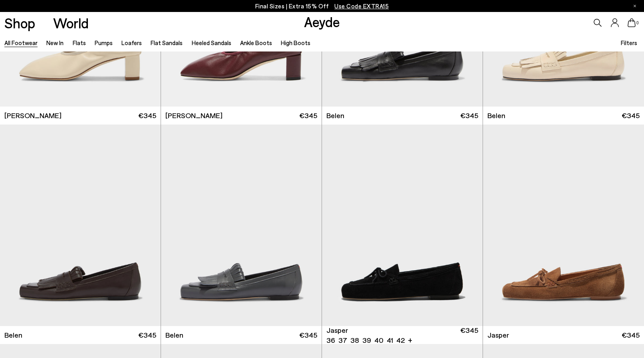 Image resolution: width=644 pixels, height=358 pixels. I want to click on a: Loafers, so click(131, 43).